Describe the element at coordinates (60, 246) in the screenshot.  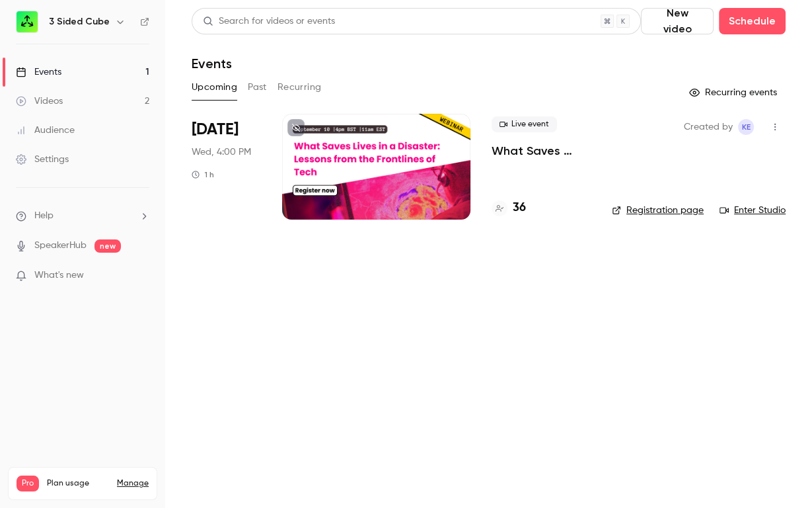
I see `a: SpeakerHub` at that location.